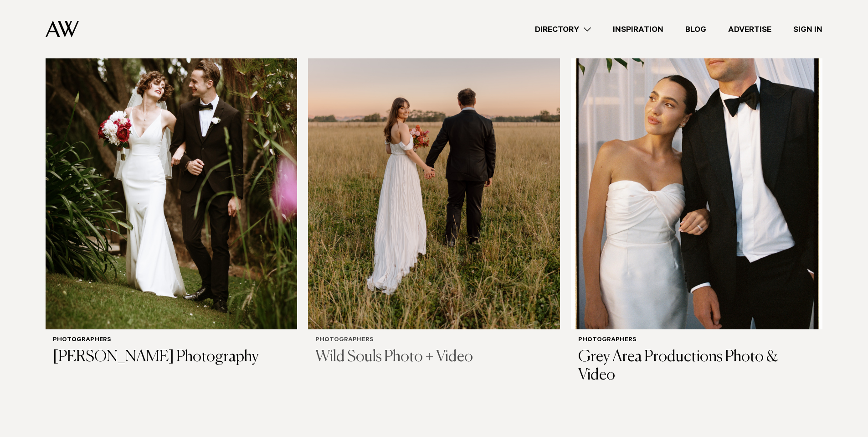  I want to click on a: Blog, so click(696, 29).